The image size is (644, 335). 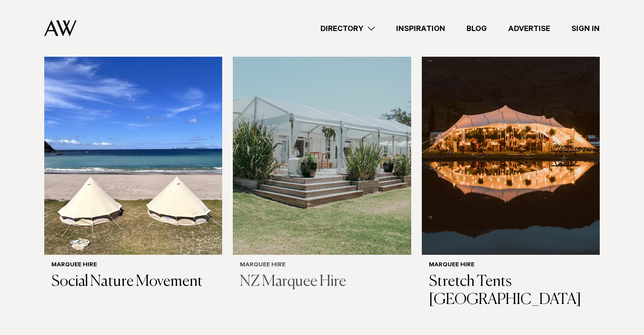 I want to click on h3: NZ Marquee Hire, so click(x=322, y=282).